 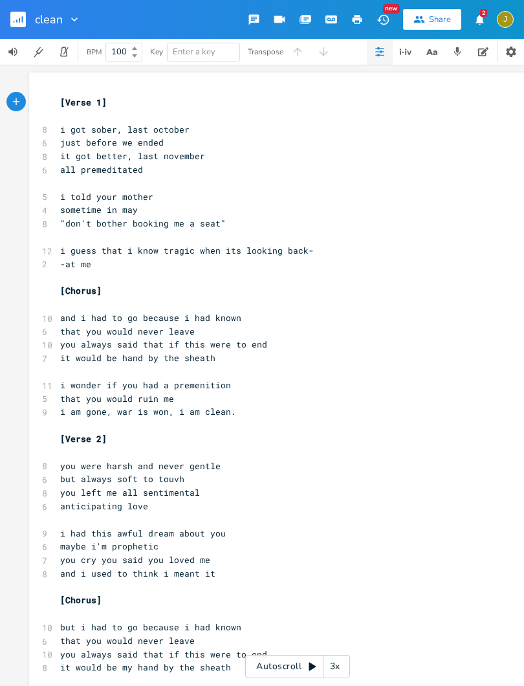 I want to click on span: [Verse 1], so click(x=83, y=102).